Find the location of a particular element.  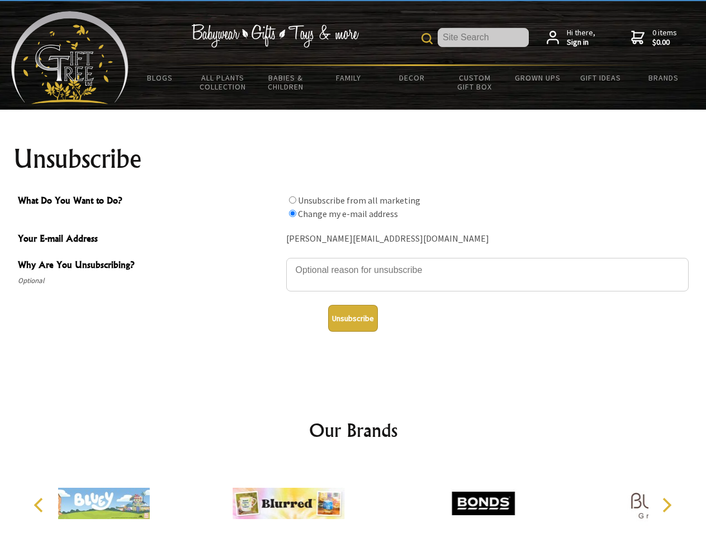

span: Why Are You Unsubscribing? is located at coordinates (149, 266).